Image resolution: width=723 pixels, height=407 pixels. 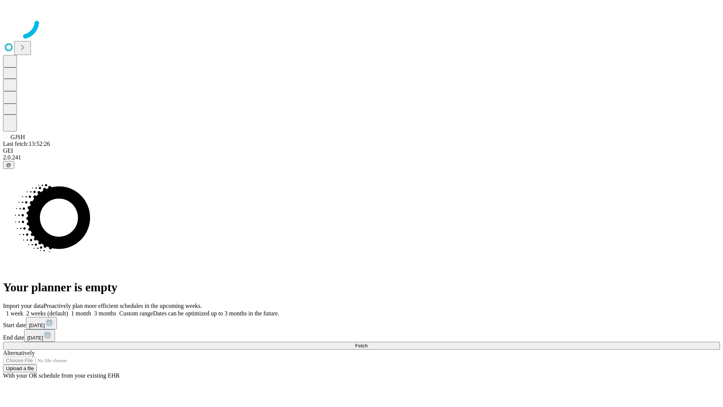 I want to click on span: Last fetch: 13:52:26, so click(x=26, y=143).